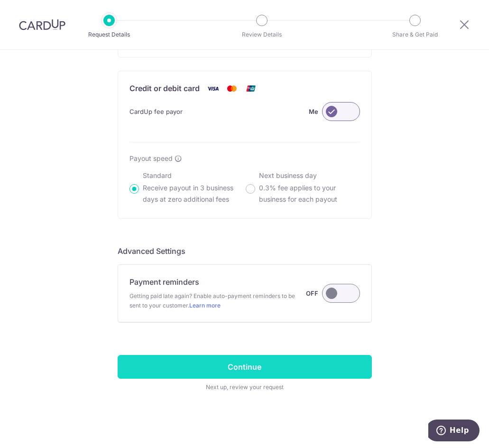 The height and width of the screenshot is (448, 489). Describe the element at coordinates (193, 193) in the screenshot. I see `p: Receive payout in 3 business days at zero additional fees` at that location.